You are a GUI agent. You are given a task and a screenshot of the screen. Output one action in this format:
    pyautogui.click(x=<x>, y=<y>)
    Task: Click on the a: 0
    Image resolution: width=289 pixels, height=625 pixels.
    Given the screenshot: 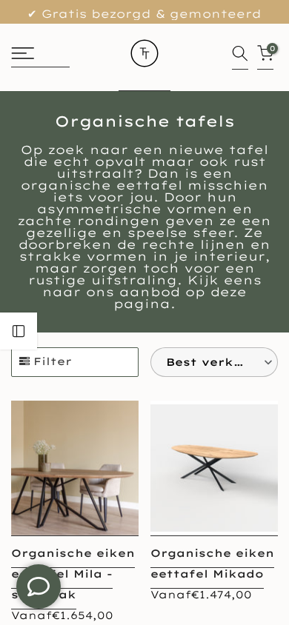 What is the action you would take?
    pyautogui.click(x=265, y=57)
    